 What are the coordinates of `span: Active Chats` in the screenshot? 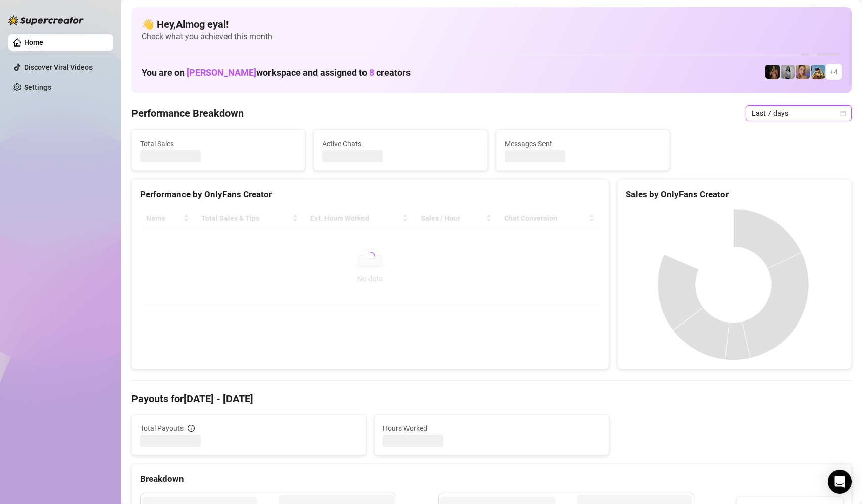 It's located at (400, 144).